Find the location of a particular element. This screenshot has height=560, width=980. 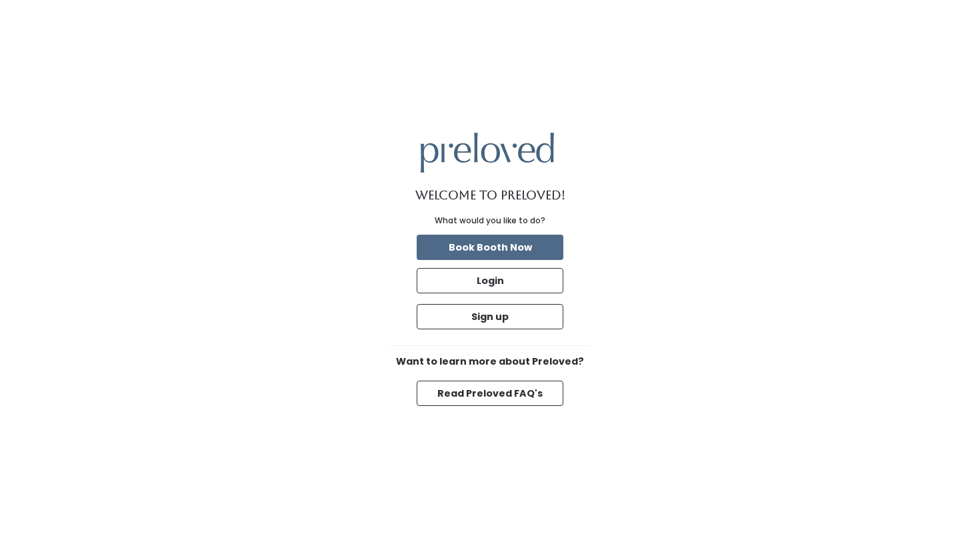

button: Read Preloved FAQ's is located at coordinates (490, 394).